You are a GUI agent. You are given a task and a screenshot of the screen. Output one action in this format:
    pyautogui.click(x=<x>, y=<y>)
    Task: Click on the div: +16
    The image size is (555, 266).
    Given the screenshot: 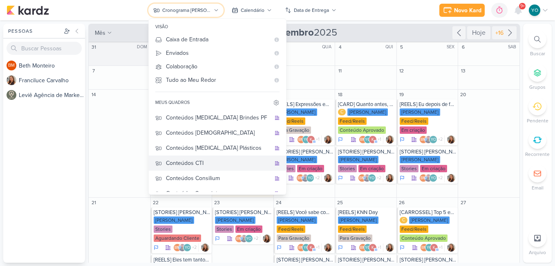 What is the action you would take?
    pyautogui.click(x=500, y=33)
    